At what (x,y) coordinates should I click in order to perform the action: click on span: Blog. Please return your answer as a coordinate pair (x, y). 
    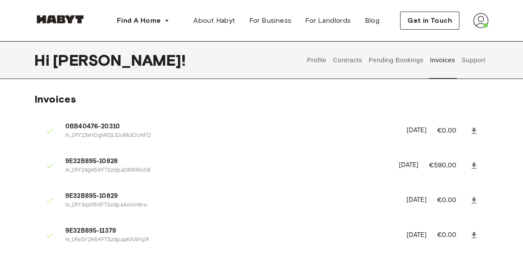
    Looking at the image, I should click on (372, 21).